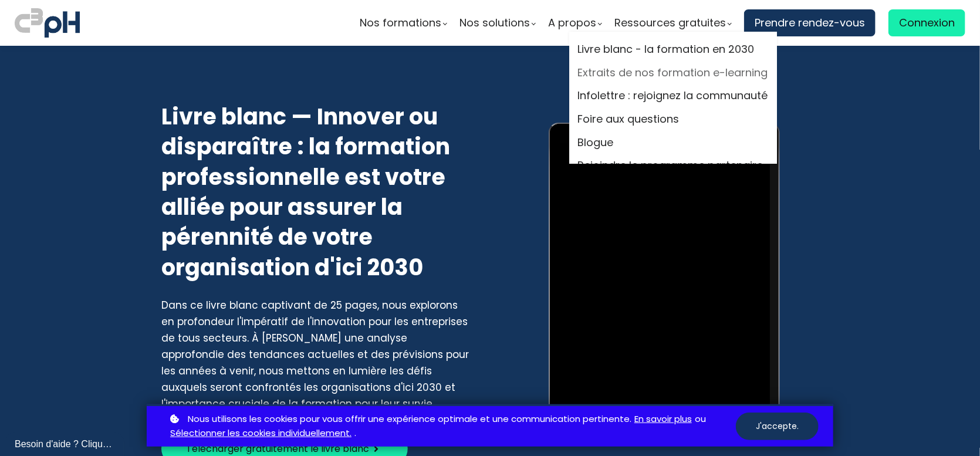 The height and width of the screenshot is (456, 980). What do you see at coordinates (451, 427) in the screenshot?
I see `p: ou .` at bounding box center [451, 427].